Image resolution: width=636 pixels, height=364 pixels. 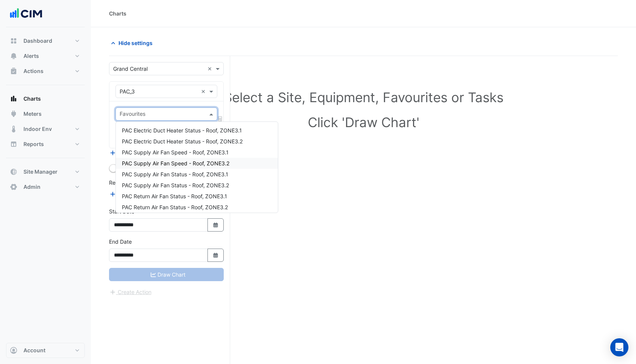 What do you see at coordinates (137, 193) in the screenshot?
I see `button: Add Reference Line` at bounding box center [137, 193].